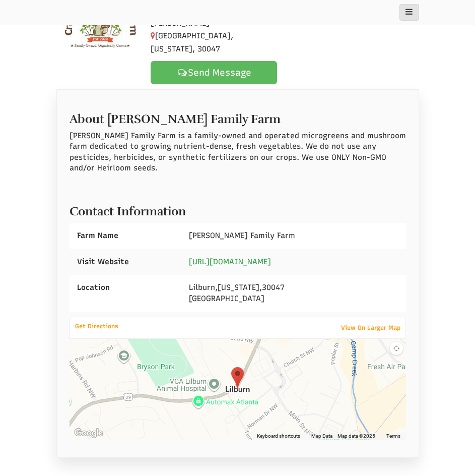 The height and width of the screenshot is (476, 475). Describe the element at coordinates (214, 73) in the screenshot. I see `a: Send Message` at that location.